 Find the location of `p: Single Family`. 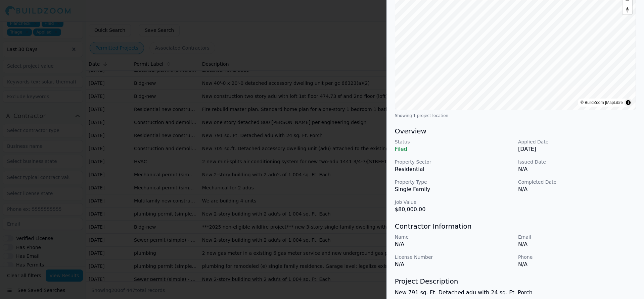

p: Single Family is located at coordinates (454, 189).